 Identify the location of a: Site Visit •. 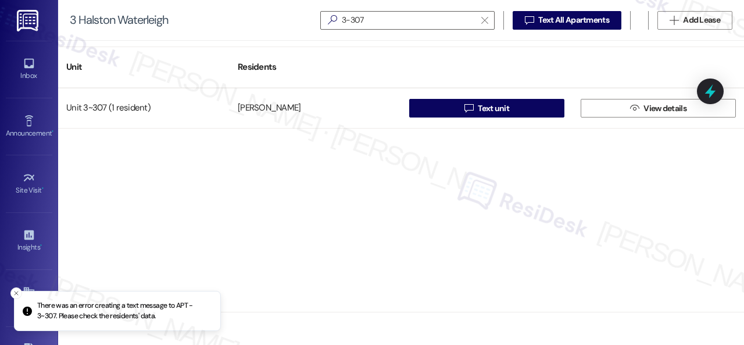
(29, 184).